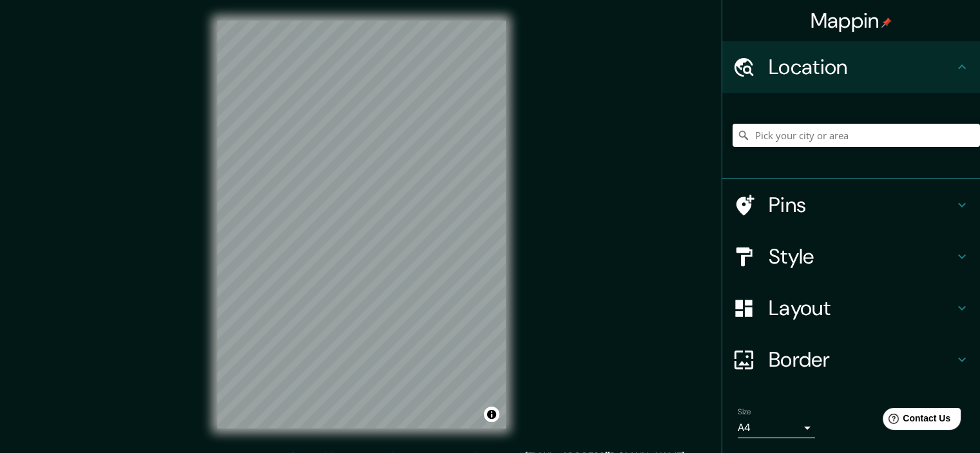 The width and height of the screenshot is (980, 453). What do you see at coordinates (851, 21) in the screenshot?
I see `h4: Mappin` at bounding box center [851, 21].